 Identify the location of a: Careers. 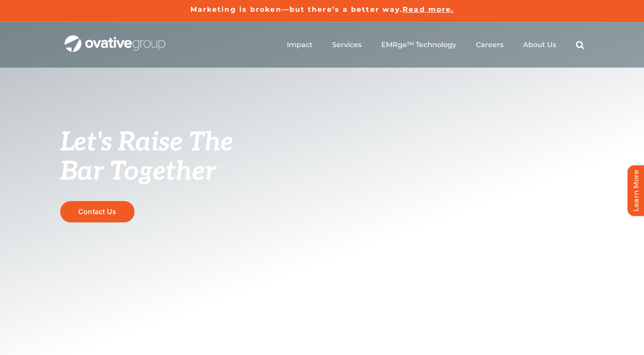
(490, 45).